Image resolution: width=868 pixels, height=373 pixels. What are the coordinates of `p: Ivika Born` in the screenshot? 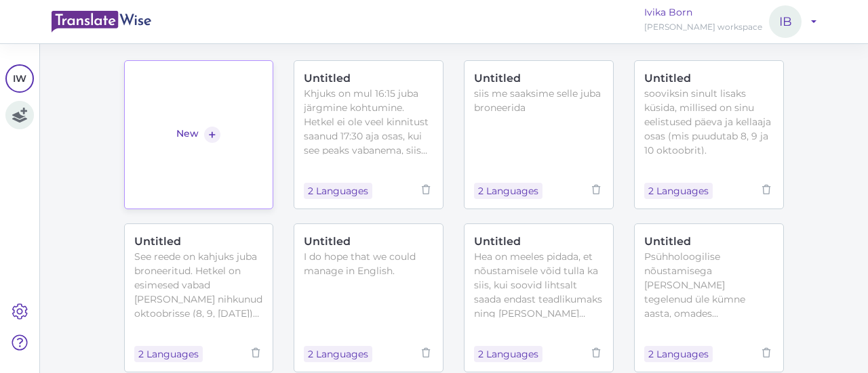 It's located at (703, 12).